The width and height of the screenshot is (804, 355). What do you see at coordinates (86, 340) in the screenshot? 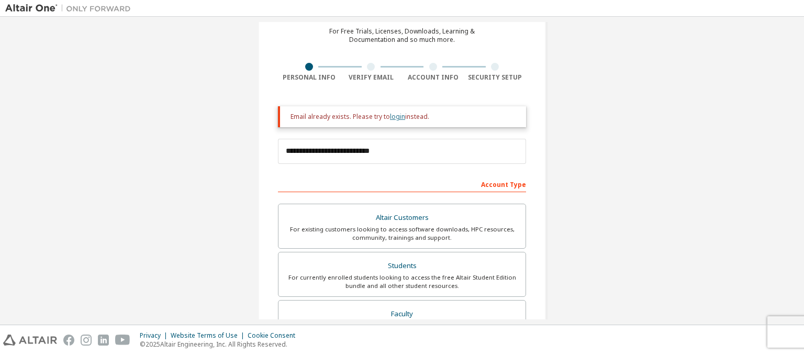
I see `img: instagram.svg` at bounding box center [86, 340].